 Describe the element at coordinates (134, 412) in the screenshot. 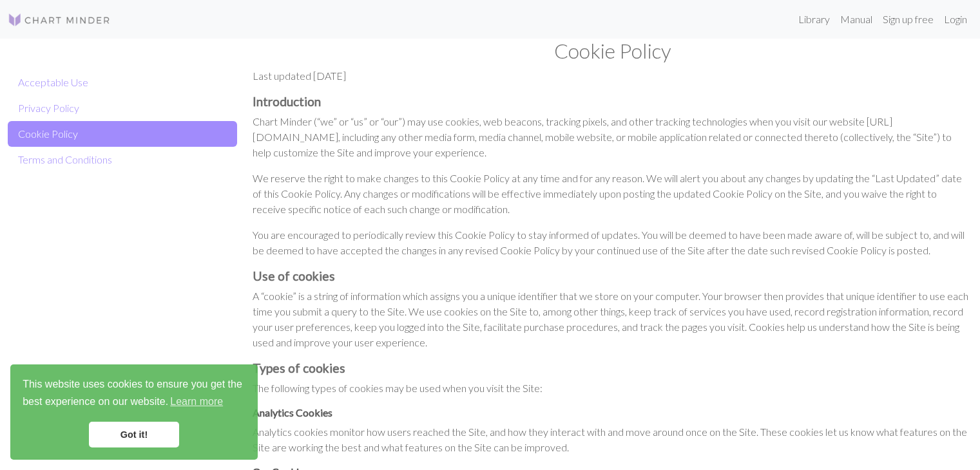

I see `div: cookieconsent` at that location.